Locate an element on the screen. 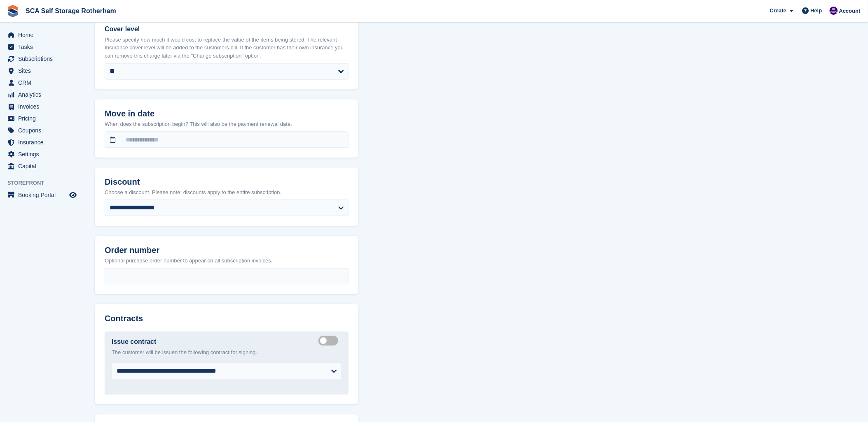 This screenshot has width=868, height=422. span: Settings is located at coordinates (43, 154).